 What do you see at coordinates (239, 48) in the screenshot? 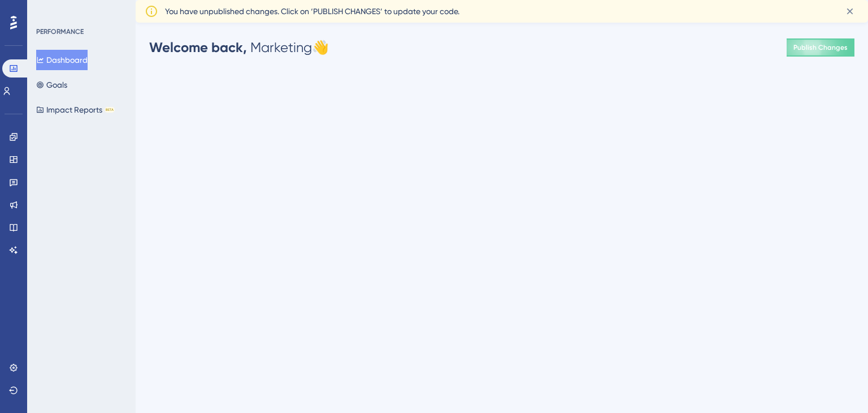
I see `div: Marketing 👋` at bounding box center [239, 48].